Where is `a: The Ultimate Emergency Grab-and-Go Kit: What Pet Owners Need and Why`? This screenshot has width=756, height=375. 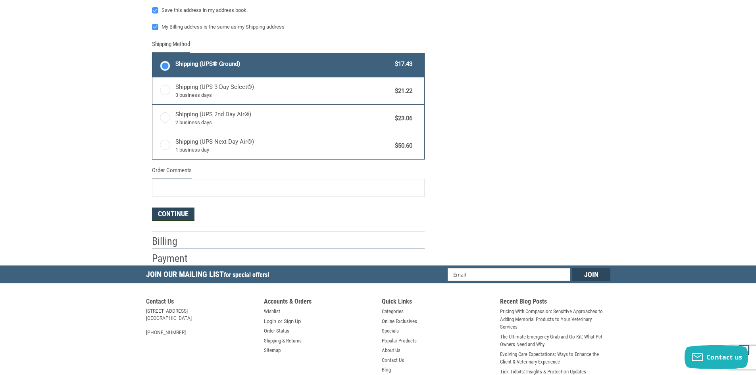 a: The Ultimate Emergency Grab-and-Go Kit: What Pet Owners Need and Why is located at coordinates (555, 341).